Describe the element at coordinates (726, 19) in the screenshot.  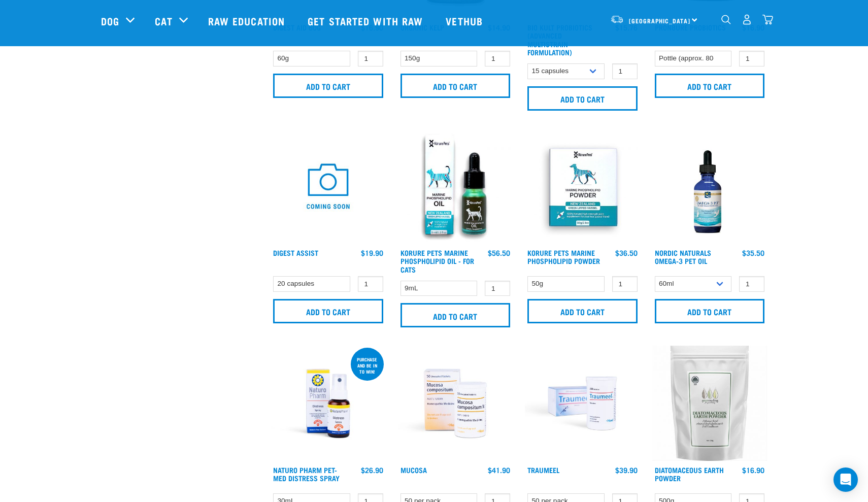
I see `img: home-icon-1@2x.png` at that location.